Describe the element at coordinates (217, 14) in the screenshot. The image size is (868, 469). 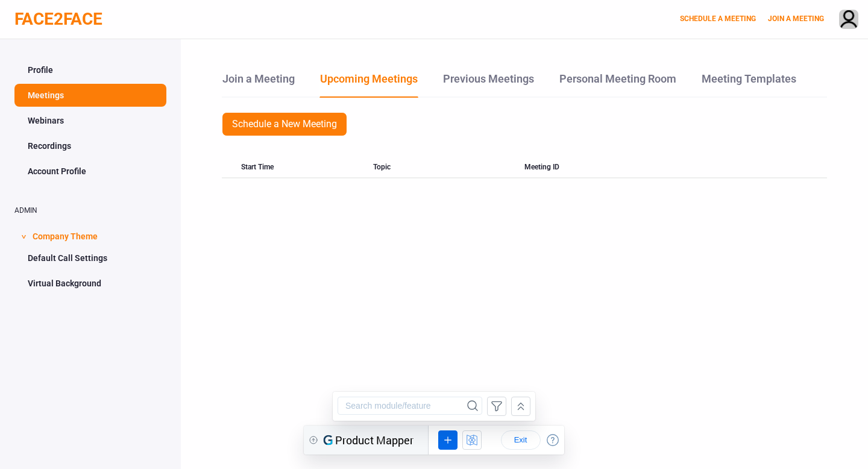
I see `button: Exit` at that location.